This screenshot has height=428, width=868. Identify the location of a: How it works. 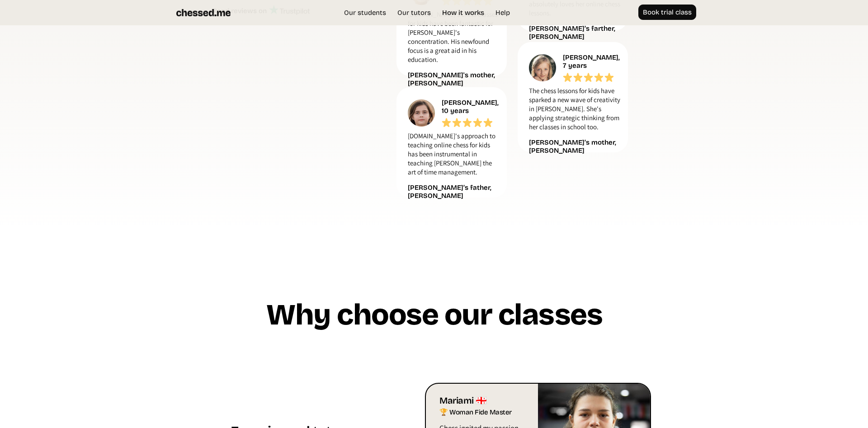
(462, 13).